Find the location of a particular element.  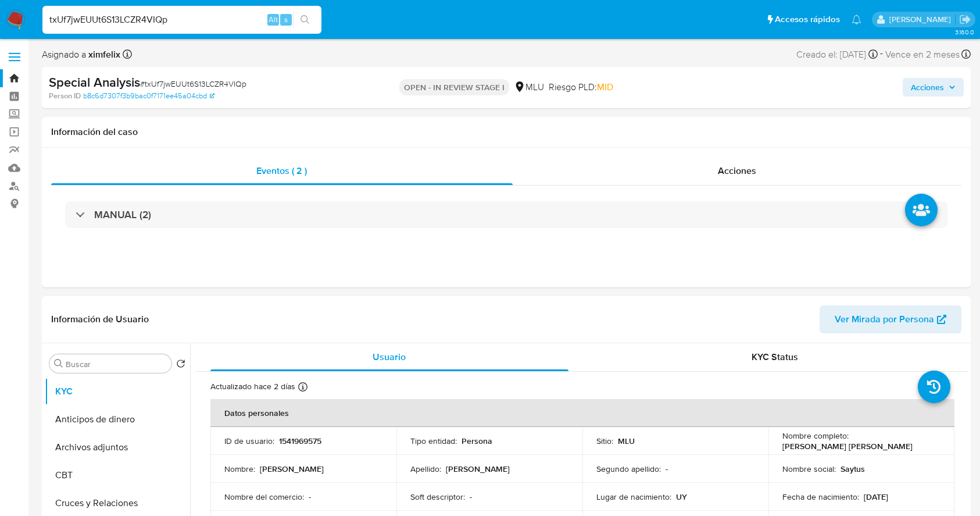

span: Vence en 2 meses is located at coordinates (922, 55).